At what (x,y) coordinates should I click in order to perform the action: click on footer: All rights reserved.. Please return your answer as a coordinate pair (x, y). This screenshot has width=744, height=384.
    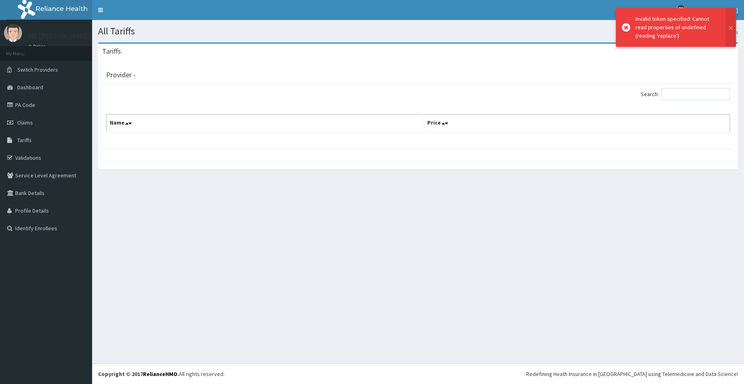
    Looking at the image, I should click on (418, 374).